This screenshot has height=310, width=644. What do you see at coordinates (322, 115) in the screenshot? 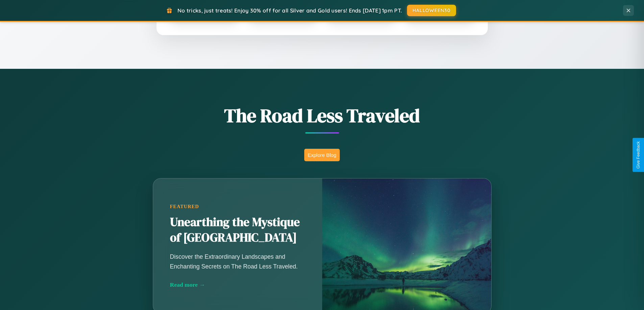
I see `h1: The Road Less Traveled` at bounding box center [322, 115].